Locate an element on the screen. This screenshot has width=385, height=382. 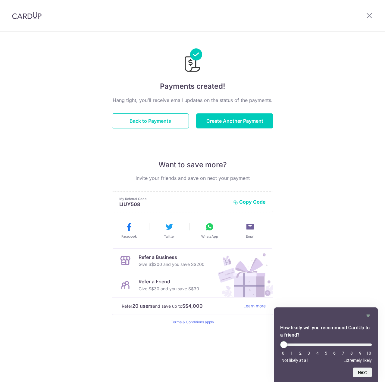
button: Next question is located at coordinates (362, 373).